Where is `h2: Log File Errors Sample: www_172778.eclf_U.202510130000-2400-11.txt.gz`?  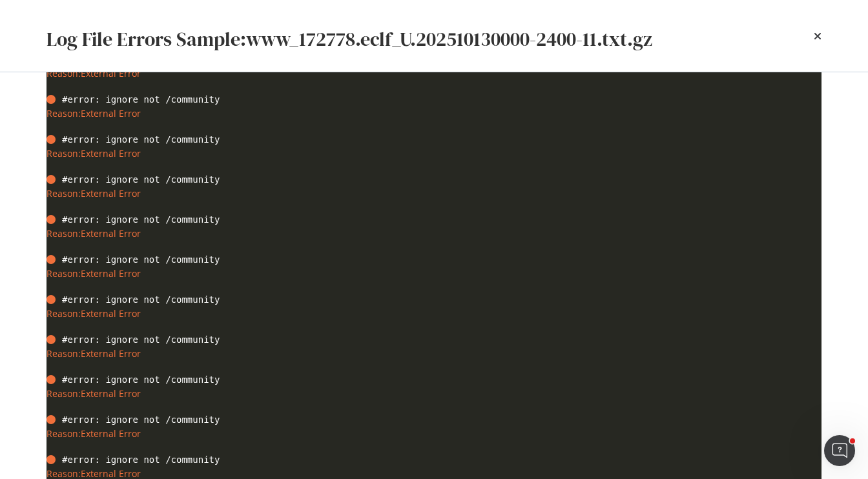
h2: Log File Errors Sample: www_172778.eclf_U.202510130000-2400-11.txt.gz is located at coordinates (349, 39).